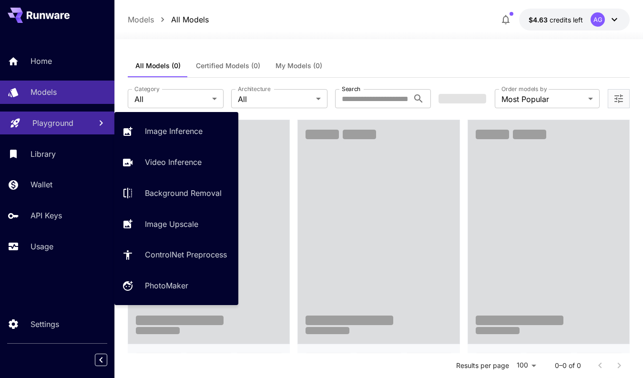 The height and width of the screenshot is (378, 643). Describe the element at coordinates (45, 324) in the screenshot. I see `p: Settings` at that location.